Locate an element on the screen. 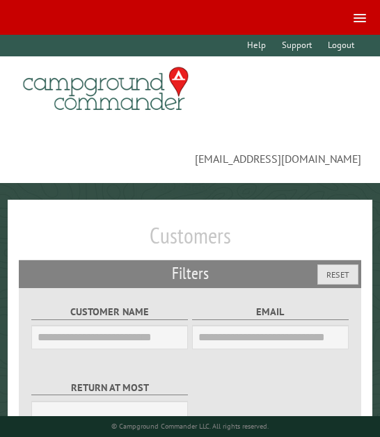  a: Help is located at coordinates (256, 45).